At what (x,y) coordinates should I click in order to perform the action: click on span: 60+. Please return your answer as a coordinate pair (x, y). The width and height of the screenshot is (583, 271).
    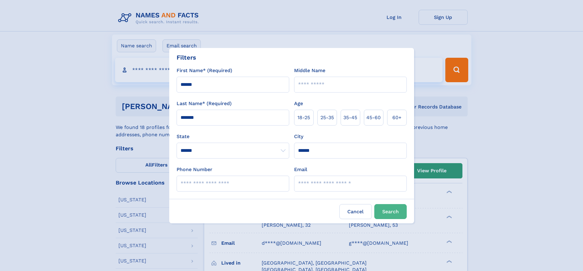
    Looking at the image, I should click on (397, 118).